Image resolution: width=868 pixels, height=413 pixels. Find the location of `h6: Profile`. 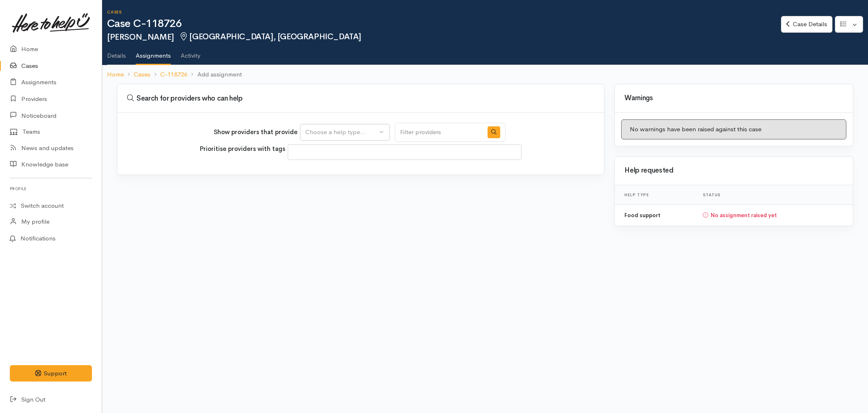

h6: Profile is located at coordinates (51, 188).